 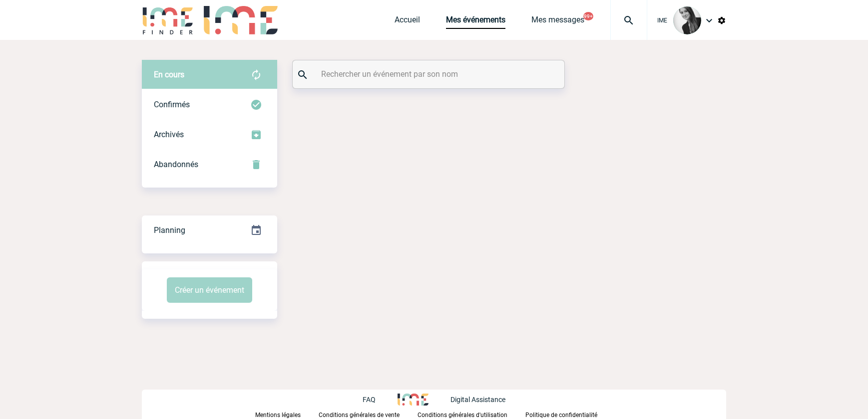 What do you see at coordinates (368, 414) in the screenshot?
I see `a: Conditions générales de vente` at bounding box center [368, 414].